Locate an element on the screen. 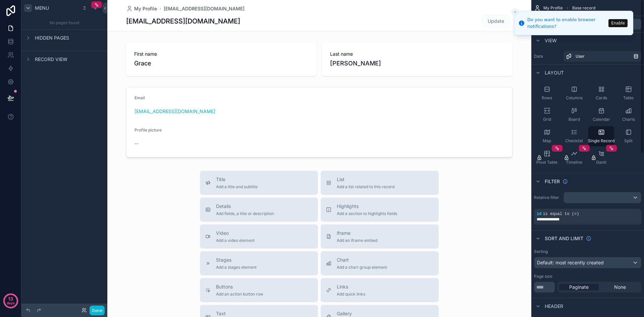  div: Do you want to enable browser notifications? is located at coordinates (567, 23).